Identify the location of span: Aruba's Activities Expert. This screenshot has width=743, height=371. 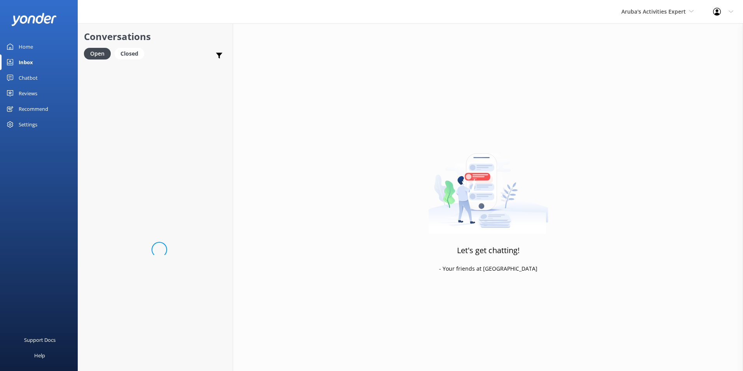
(653, 11).